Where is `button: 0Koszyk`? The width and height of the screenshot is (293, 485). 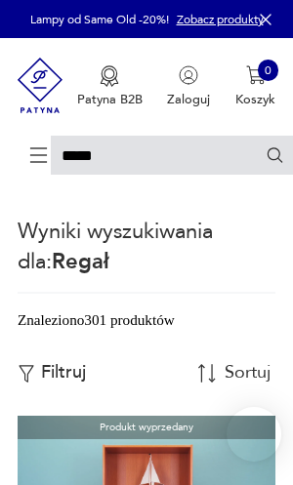
button: 0Koszyk is located at coordinates (255, 87).